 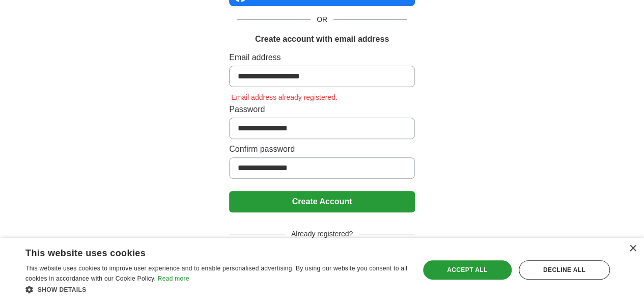 I want to click on button: Create Account, so click(x=322, y=202).